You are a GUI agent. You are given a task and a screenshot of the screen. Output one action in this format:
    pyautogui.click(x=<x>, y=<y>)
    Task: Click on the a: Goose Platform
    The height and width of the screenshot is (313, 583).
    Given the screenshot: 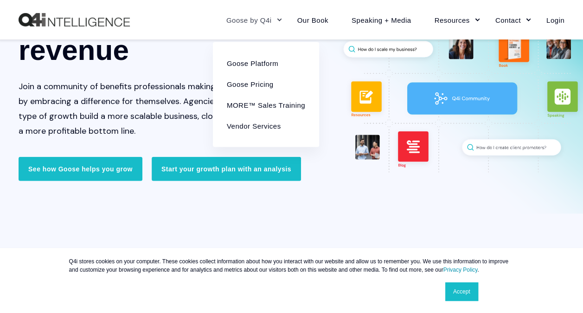 What is the action you would take?
    pyautogui.click(x=266, y=63)
    